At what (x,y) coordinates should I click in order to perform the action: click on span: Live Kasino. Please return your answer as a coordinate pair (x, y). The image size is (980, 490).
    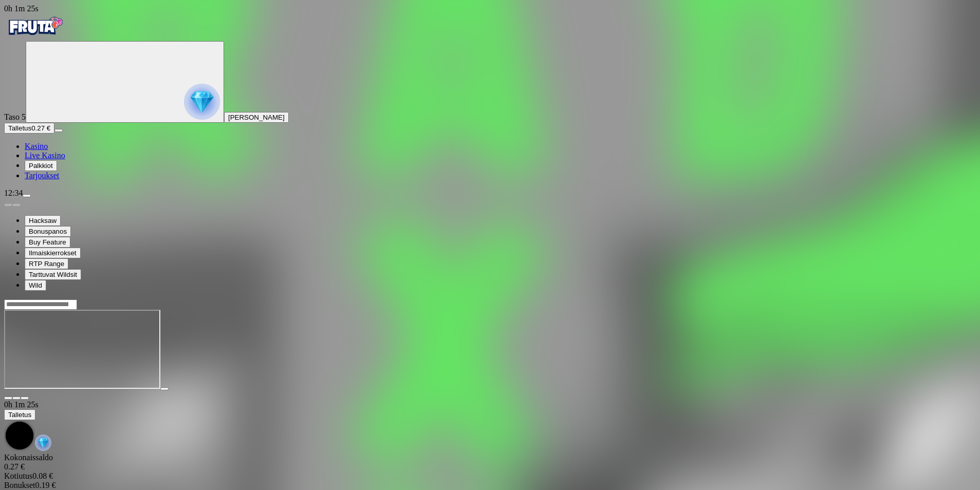
    Looking at the image, I should click on (45, 155).